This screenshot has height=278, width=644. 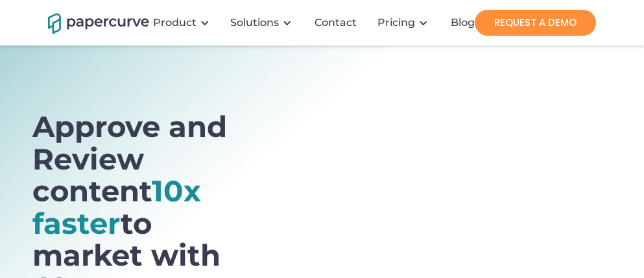 What do you see at coordinates (397, 23) in the screenshot?
I see `a: Pricing` at bounding box center [397, 23].